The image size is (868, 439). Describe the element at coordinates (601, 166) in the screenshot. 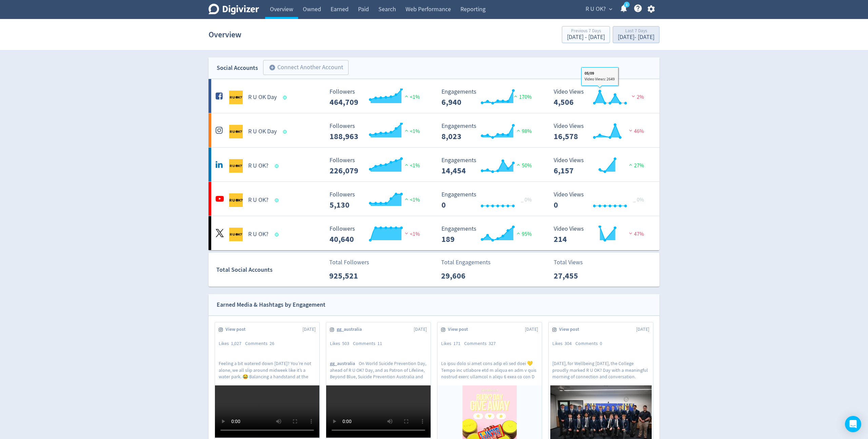

I see `svg: Video Views 6,157` at that location.